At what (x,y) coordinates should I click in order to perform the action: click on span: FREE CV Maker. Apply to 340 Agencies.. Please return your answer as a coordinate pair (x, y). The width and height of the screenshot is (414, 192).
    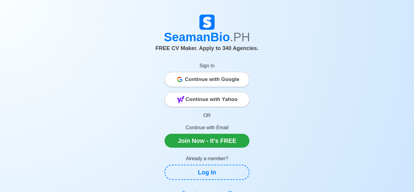
    Looking at the image, I should click on (207, 48).